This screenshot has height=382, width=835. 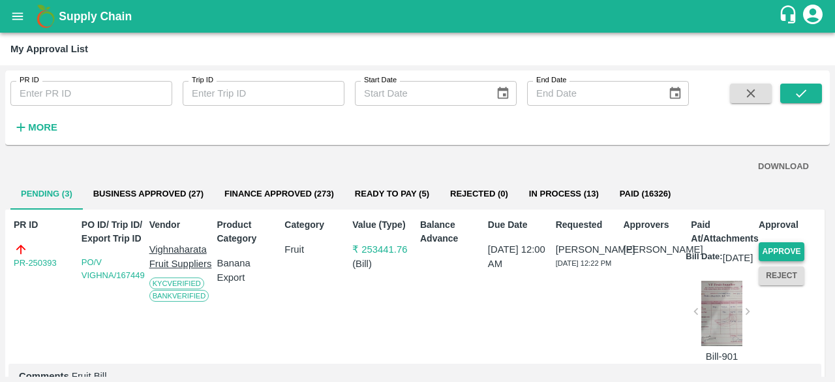 I want to click on button: open drawer, so click(x=18, y=16).